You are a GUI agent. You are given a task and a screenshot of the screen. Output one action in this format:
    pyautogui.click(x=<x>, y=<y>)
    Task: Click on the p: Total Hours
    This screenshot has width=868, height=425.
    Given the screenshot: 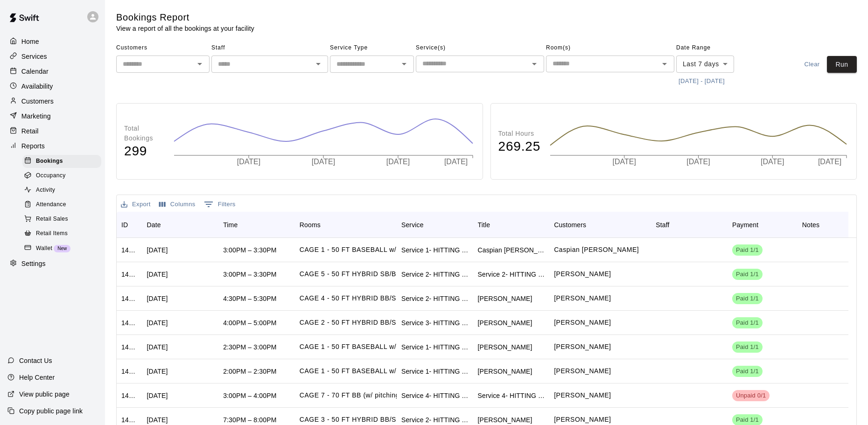 What is the action you would take?
    pyautogui.click(x=519, y=133)
    